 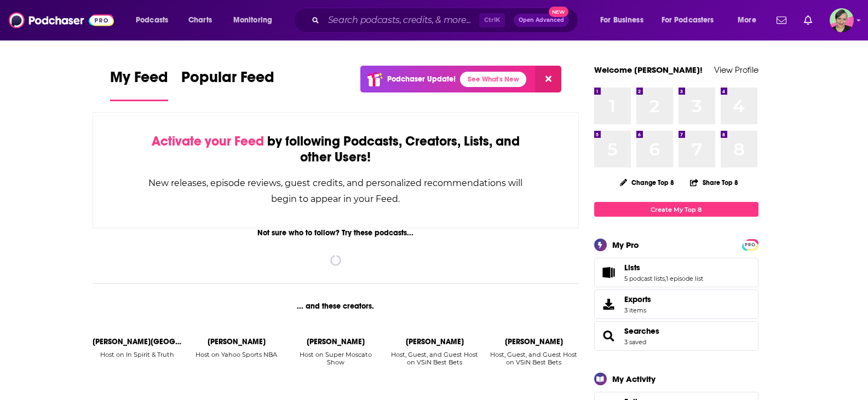 I want to click on span: My Feed, so click(x=139, y=81).